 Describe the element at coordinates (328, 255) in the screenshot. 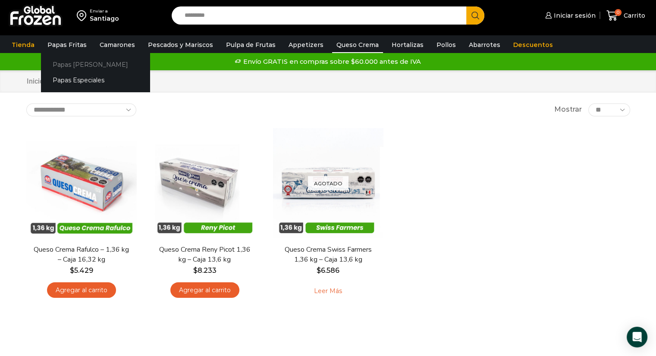

I see `a: Queso Crema Swiss Farmers 1,36 kg – Caja 13,6 kg` at that location.